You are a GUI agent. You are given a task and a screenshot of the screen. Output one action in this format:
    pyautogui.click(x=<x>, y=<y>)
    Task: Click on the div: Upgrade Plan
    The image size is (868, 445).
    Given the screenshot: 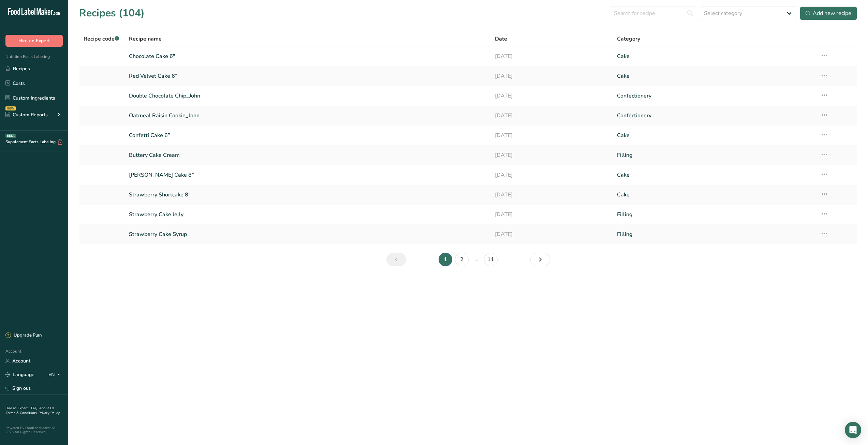 What is the action you would take?
    pyautogui.click(x=23, y=335)
    